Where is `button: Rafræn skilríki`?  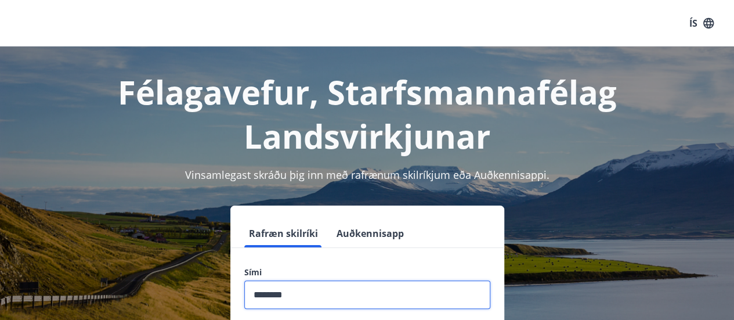 button: Rafræn skilríki is located at coordinates (283, 233).